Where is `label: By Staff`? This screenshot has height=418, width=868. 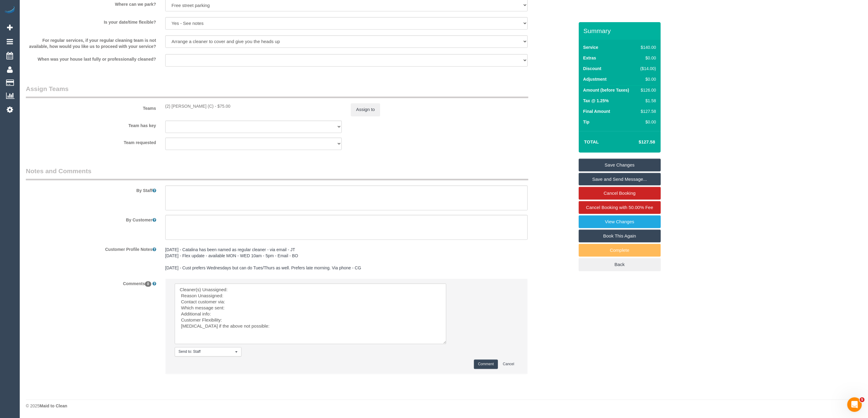
label: By Staff is located at coordinates (91, 189).